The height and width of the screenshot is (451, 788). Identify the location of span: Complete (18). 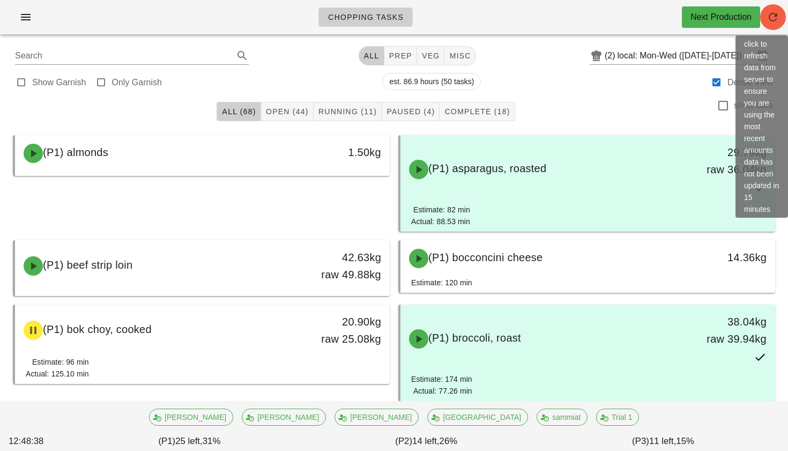
(477, 112).